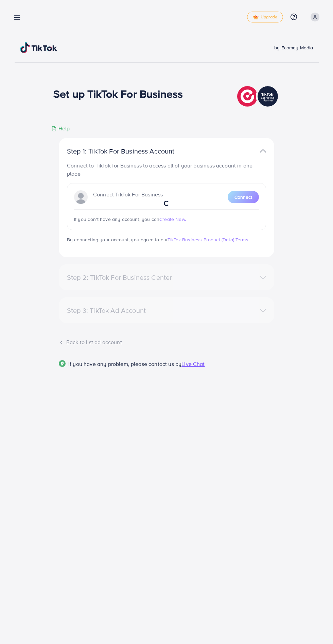  Describe the element at coordinates (63, 364) in the screenshot. I see `img: Popup guide` at that location.